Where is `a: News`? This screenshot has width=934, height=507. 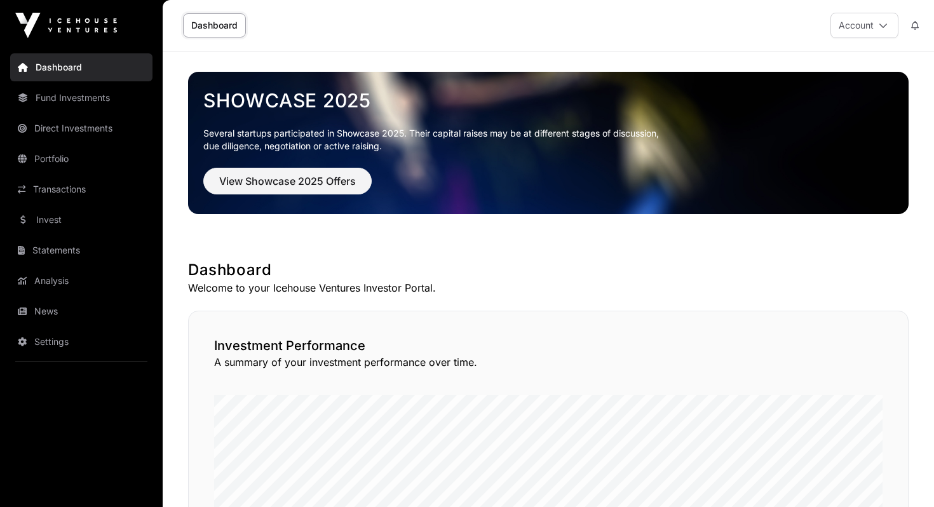 a: News is located at coordinates (81, 311).